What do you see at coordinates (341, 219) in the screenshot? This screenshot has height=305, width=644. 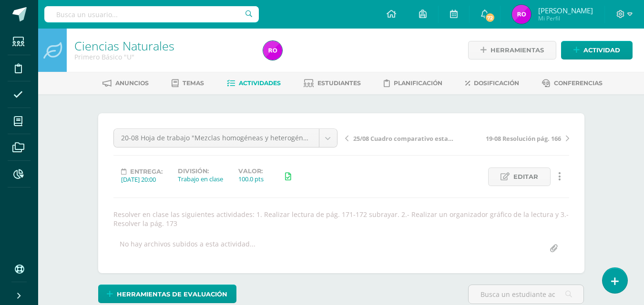 I see `div: Resolver en clase las siguientes actividades: 1. Realizar lectura de pág. 171-172 subrayar. 2.- R...` at bounding box center [341, 219].